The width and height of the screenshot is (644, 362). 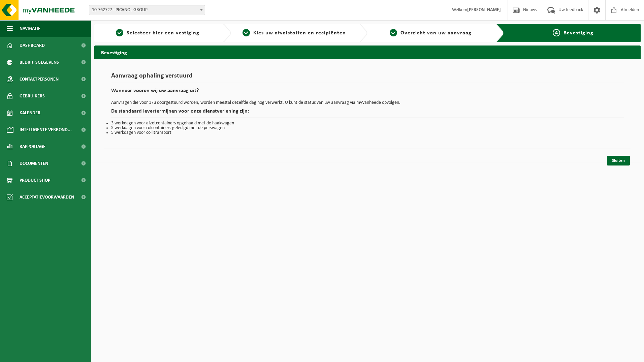 I want to click on p: Aanvragen die voor 17u doorgestuurd worden, worden meestal dezelfde dag nog verwerkt. U kunt de s..., so click(x=367, y=103).